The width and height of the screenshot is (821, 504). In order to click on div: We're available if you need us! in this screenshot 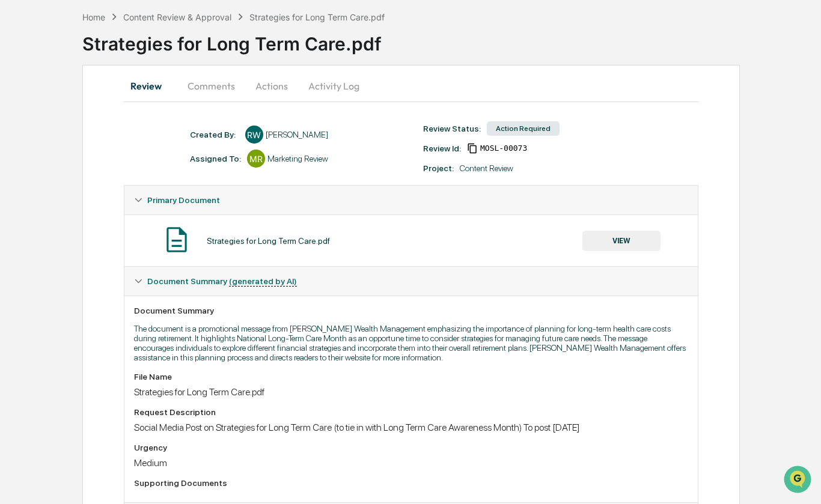, I will do `click(96, 109)`.